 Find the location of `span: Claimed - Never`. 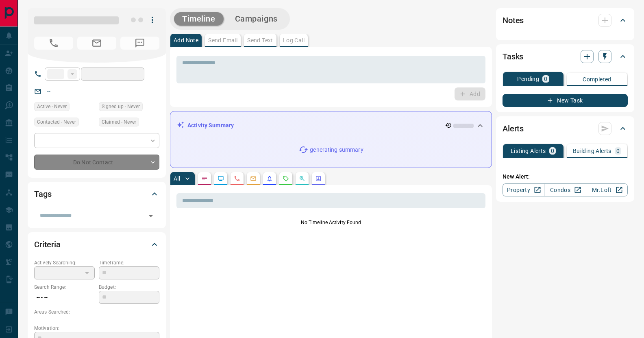

span: Claimed - Never is located at coordinates (119, 122).